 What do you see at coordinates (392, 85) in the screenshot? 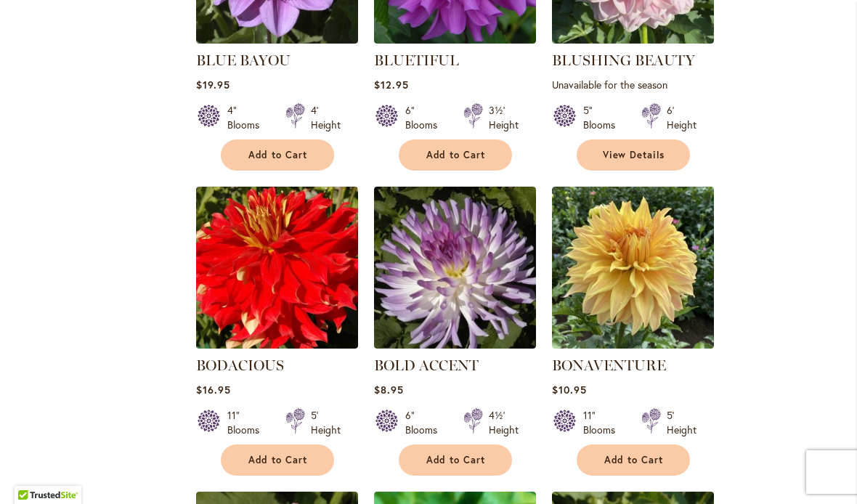
I see `span: $12.95` at bounding box center [392, 85].